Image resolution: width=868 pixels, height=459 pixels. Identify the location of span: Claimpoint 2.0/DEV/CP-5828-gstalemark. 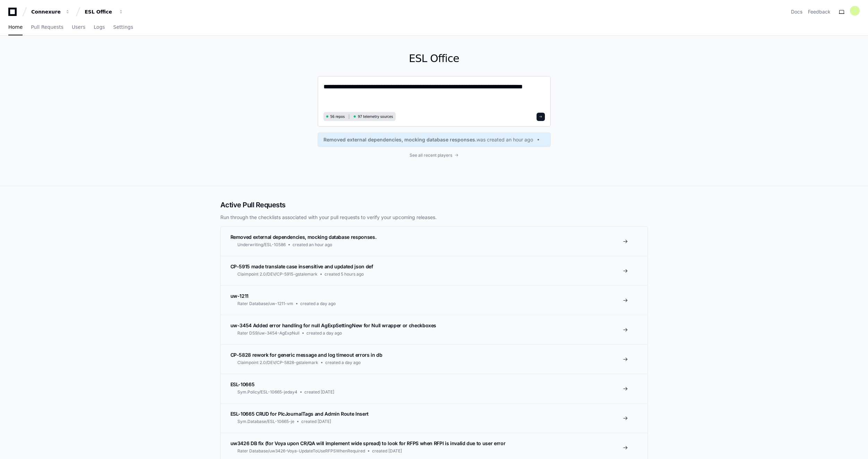
(277, 363).